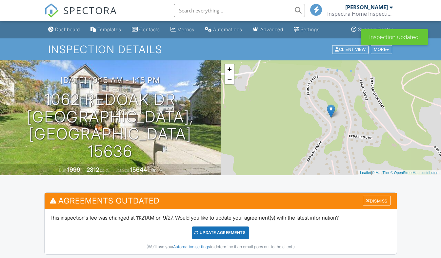 The width and height of the screenshot is (441, 258). Describe the element at coordinates (221, 200) in the screenshot. I see `h3: Agreements Outdated` at that location.